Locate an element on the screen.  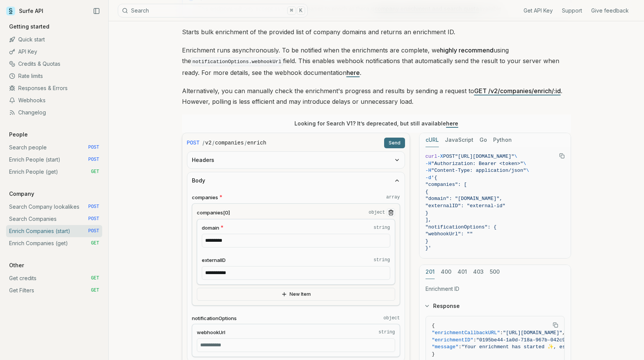
code: companies is located at coordinates (229, 143).